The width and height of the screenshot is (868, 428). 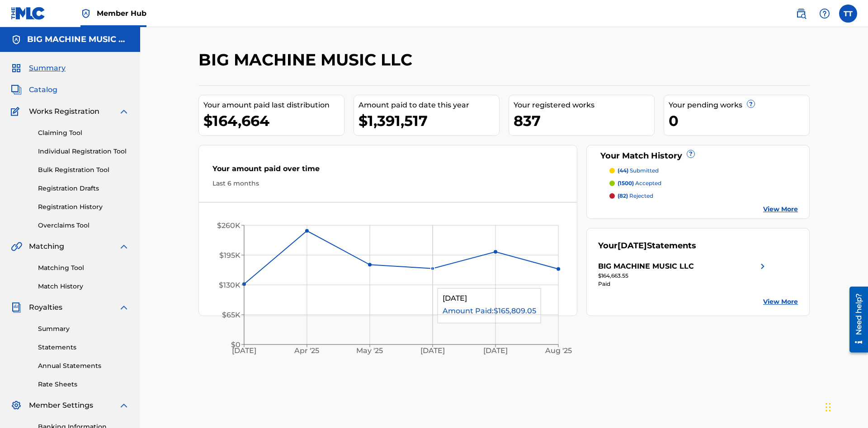 What do you see at coordinates (739, 106) in the screenshot?
I see `div: Your pending works` at bounding box center [739, 106].